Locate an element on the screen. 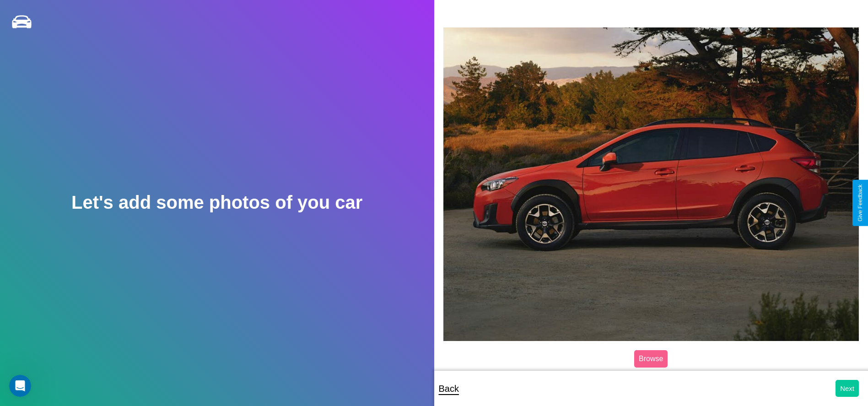 The height and width of the screenshot is (406, 868). button: Next is located at coordinates (847, 388).